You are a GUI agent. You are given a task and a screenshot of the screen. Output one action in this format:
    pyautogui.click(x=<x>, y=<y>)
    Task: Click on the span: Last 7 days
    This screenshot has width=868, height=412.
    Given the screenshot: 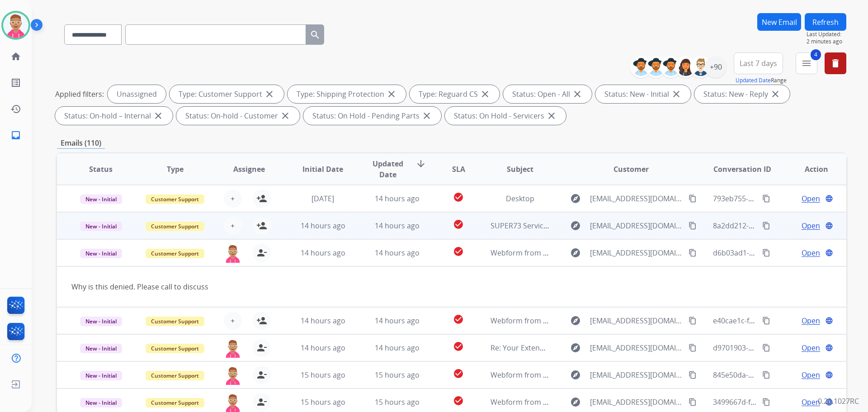 What is the action you would take?
    pyautogui.click(x=758, y=63)
    